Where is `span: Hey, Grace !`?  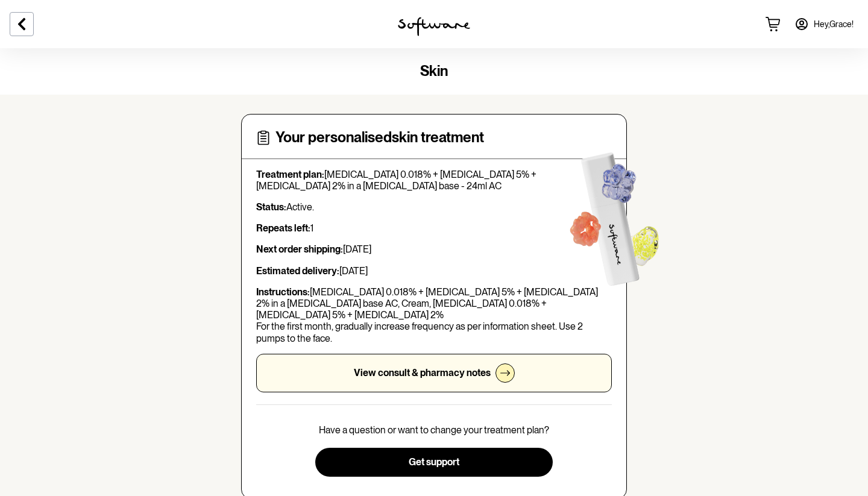
span: Hey, Grace ! is located at coordinates (833, 24).